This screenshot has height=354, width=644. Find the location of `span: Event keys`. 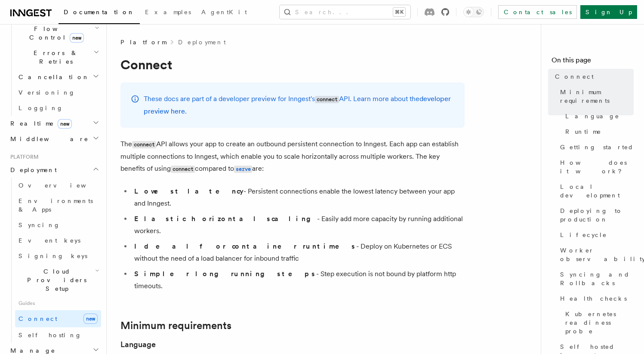

span: Event keys is located at coordinates (49, 241).